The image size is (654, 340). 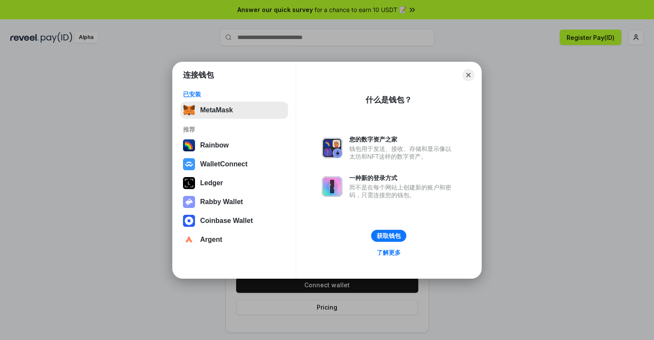 I want to click on button: 获取钱包, so click(x=389, y=236).